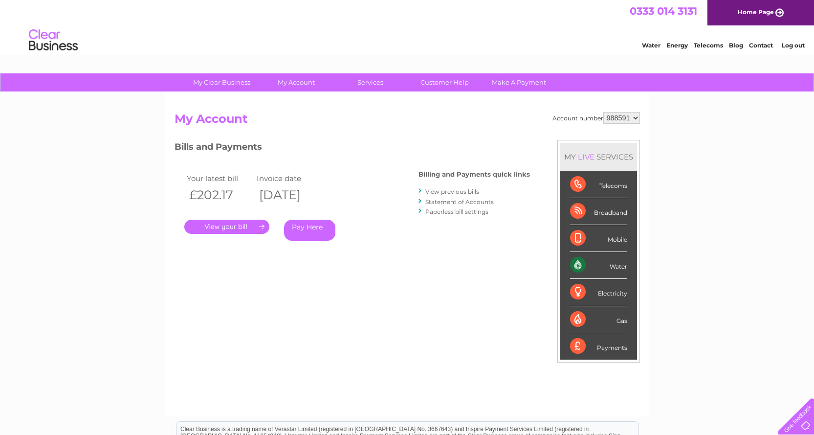 The image size is (814, 435). Describe the element at coordinates (677, 45) in the screenshot. I see `a: Energy` at that location.